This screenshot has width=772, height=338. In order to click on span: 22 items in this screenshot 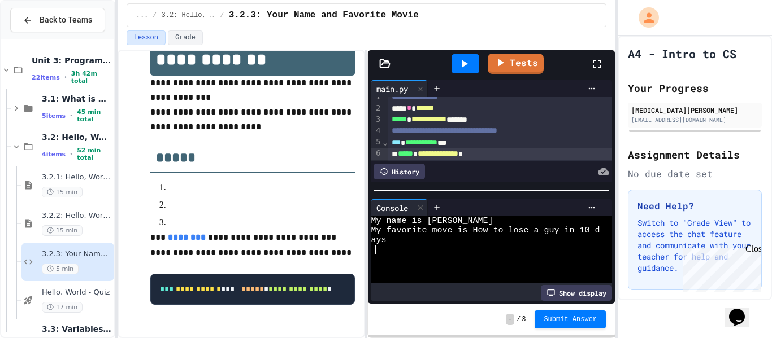, I will do `click(46, 77)`.